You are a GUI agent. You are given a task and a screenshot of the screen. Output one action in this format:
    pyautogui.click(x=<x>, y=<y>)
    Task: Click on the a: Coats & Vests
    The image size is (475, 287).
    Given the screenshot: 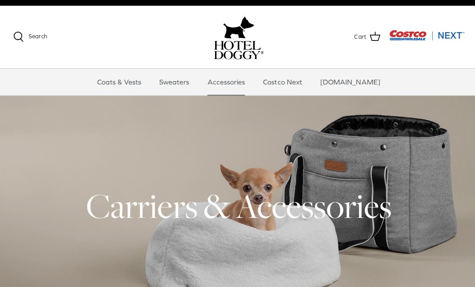 What is the action you would take?
    pyautogui.click(x=118, y=81)
    